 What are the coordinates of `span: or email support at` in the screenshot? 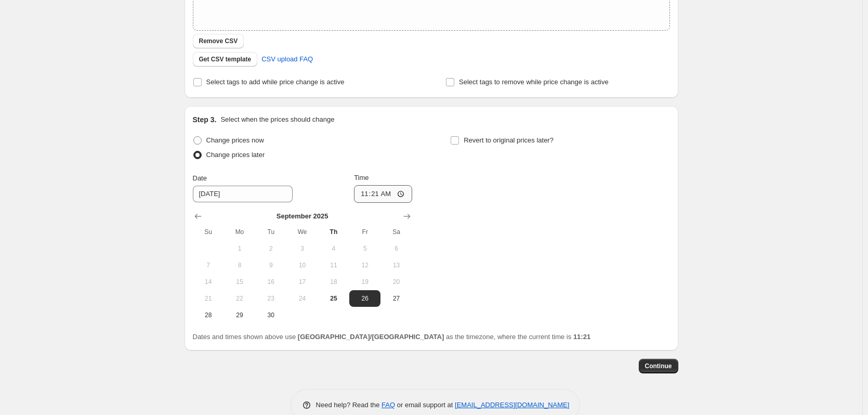 It's located at (424, 405).